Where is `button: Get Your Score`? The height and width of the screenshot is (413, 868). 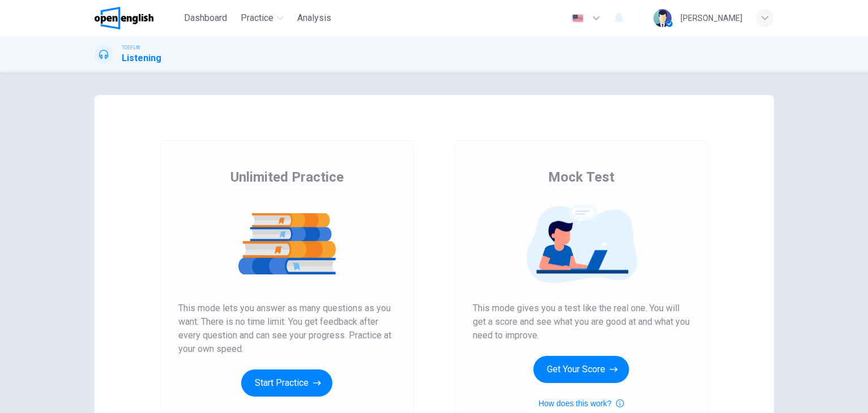 button: Get Your Score is located at coordinates (581, 370).